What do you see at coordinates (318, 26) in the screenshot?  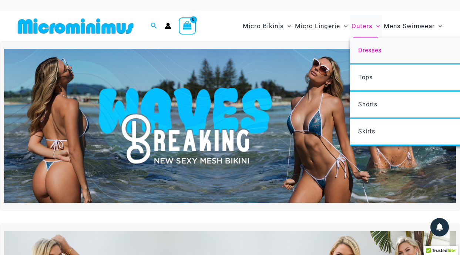 I see `span: Micro Lingerie` at bounding box center [318, 26].